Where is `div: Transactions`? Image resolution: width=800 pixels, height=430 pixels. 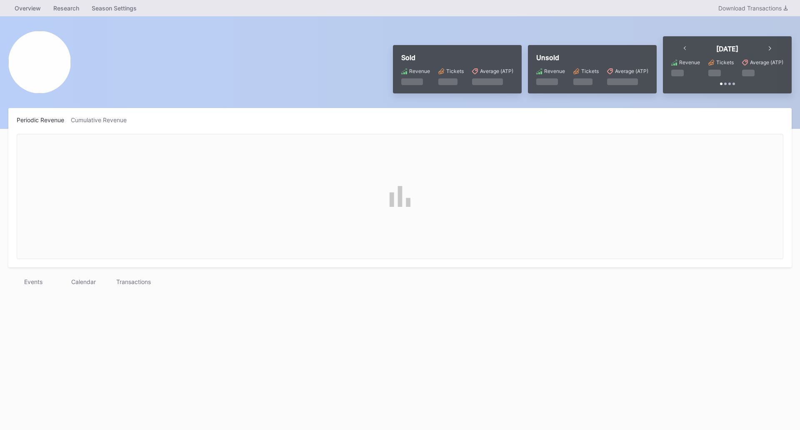
div: Transactions is located at coordinates (133, 281).